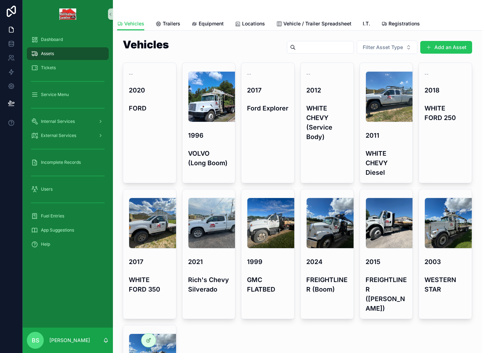  Describe the element at coordinates (68, 144) in the screenshot. I see `div: scrollable content` at that location.